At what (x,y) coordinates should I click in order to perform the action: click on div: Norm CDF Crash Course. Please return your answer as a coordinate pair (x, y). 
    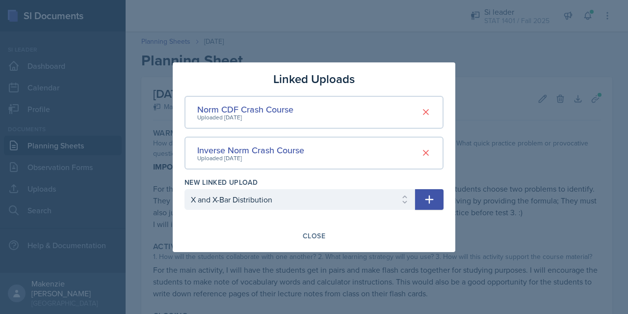
    Looking at the image, I should click on (245, 109).